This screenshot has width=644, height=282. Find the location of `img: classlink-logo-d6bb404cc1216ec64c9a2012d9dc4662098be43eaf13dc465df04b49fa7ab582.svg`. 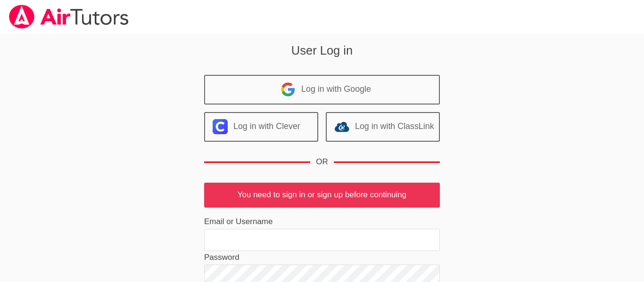

img: classlink-logo-d6bb404cc1216ec64c9a2012d9dc4662098be43eaf13dc465df04b49fa7ab582.svg is located at coordinates (342, 127).